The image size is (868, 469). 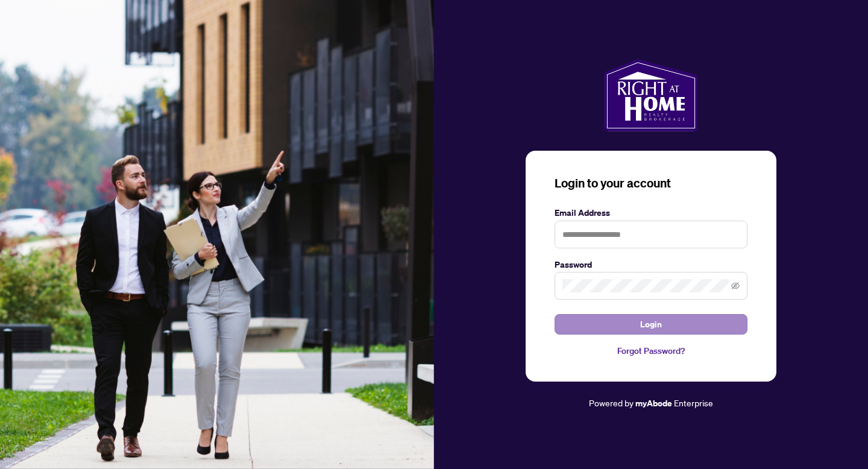 I want to click on h3: Login to your account, so click(x=650, y=183).